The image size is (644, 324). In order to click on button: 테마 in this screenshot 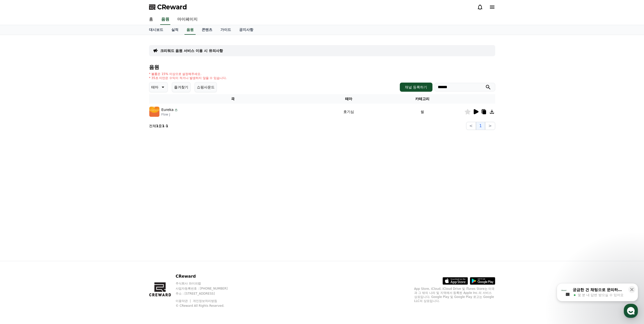, I will do `click(158, 87)`.